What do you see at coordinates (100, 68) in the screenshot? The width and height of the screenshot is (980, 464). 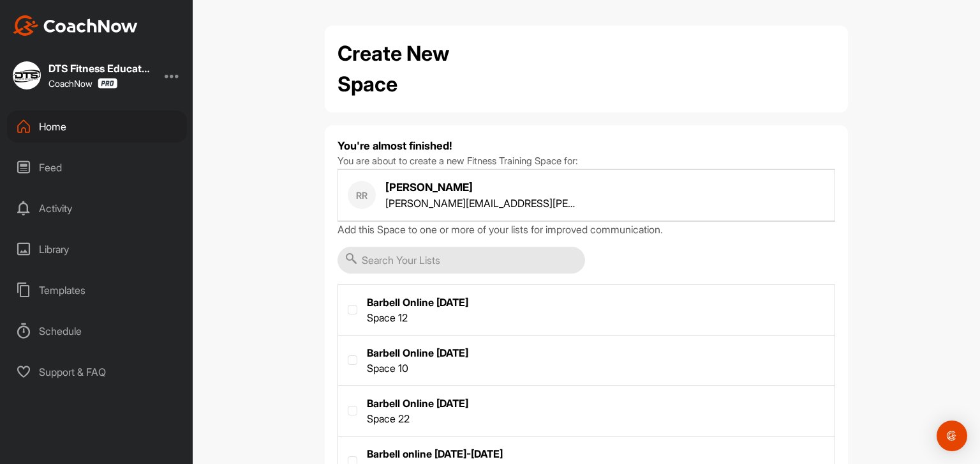 I see `div: DTS Fitness Education` at bounding box center [100, 68].